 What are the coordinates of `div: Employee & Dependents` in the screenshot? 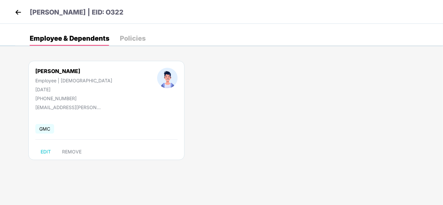 It's located at (69, 38).